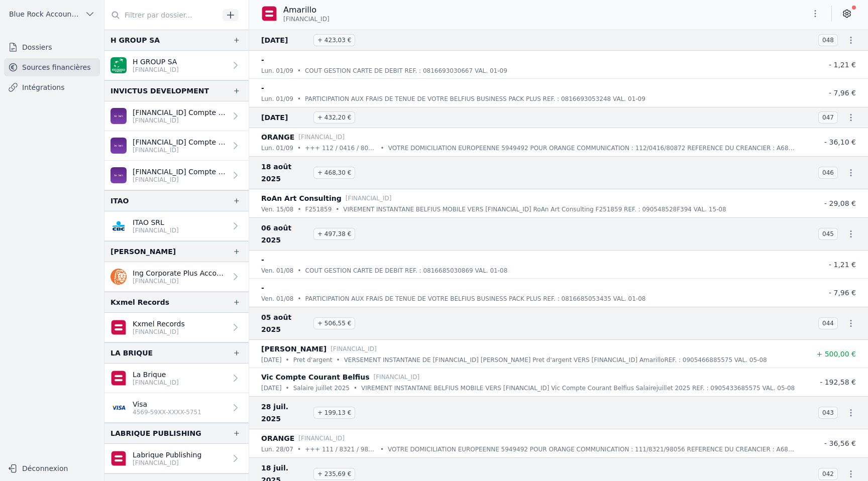  I want to click on p: ITAO SRL, so click(156, 223).